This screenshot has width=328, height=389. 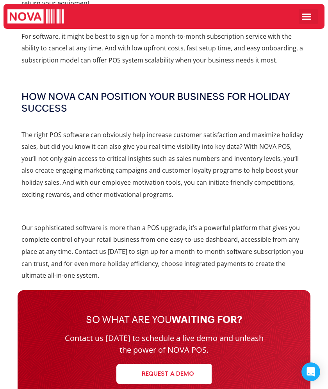 What do you see at coordinates (163, 252) in the screenshot?
I see `span: Our sophisticated software is more than a POS upgrade, it’s a powerful platform that gives you co...` at bounding box center [163, 252].